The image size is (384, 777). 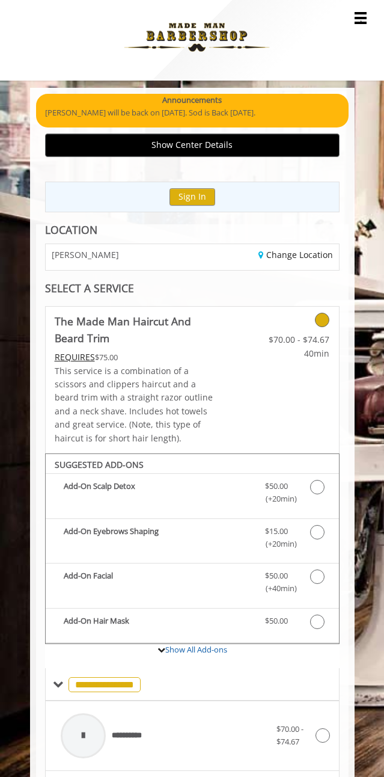 What do you see at coordinates (71, 230) in the screenshot?
I see `b: LOCATION` at bounding box center [71, 230].